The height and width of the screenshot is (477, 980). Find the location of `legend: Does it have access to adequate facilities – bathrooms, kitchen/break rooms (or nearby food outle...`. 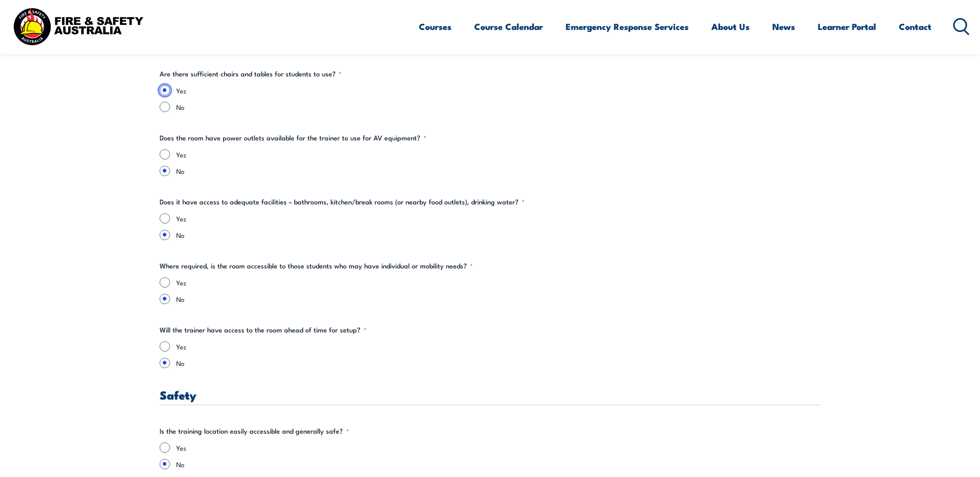

legend: Does it have access to adequate facilities – bathrooms, kitchen/break rooms (or nearby food outle... is located at coordinates (342, 202).